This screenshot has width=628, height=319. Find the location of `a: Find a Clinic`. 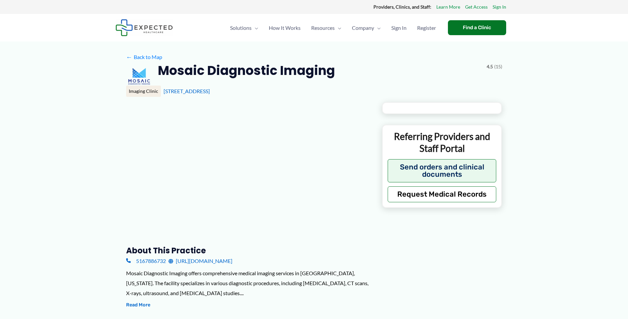

a: Find a Clinic is located at coordinates (477, 27).